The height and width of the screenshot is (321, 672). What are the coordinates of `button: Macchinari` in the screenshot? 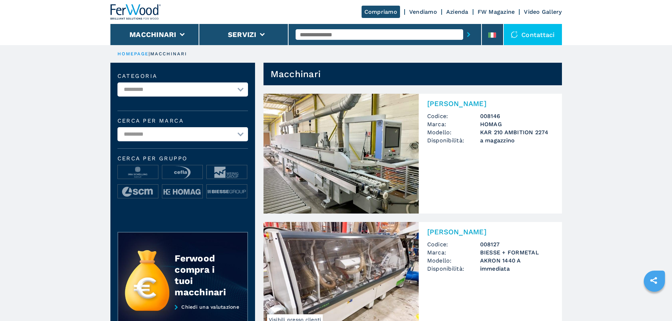 It's located at (153, 35).